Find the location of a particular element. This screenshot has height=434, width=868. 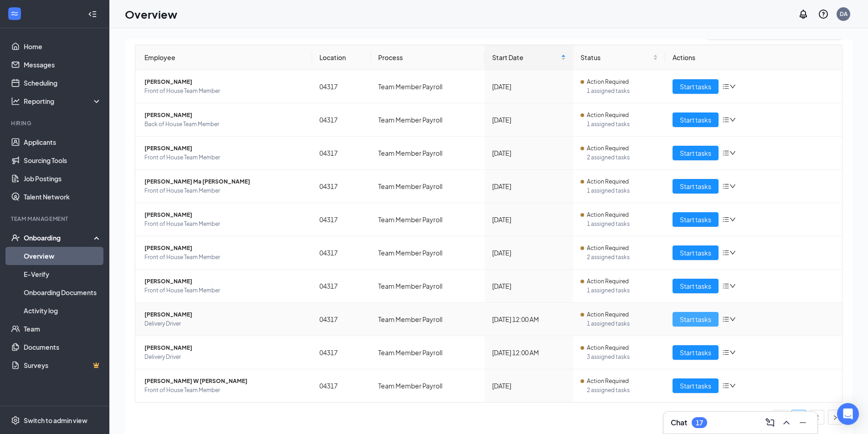

a: 1 is located at coordinates (798, 417).